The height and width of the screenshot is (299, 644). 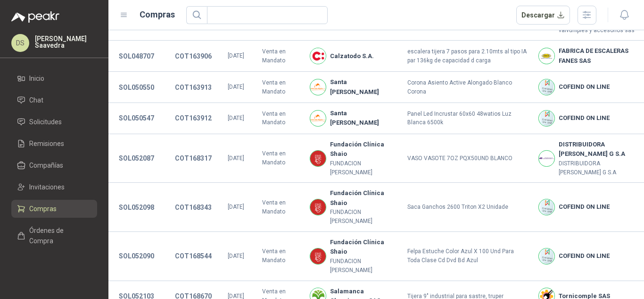 I want to click on button: COT168544, so click(x=193, y=256).